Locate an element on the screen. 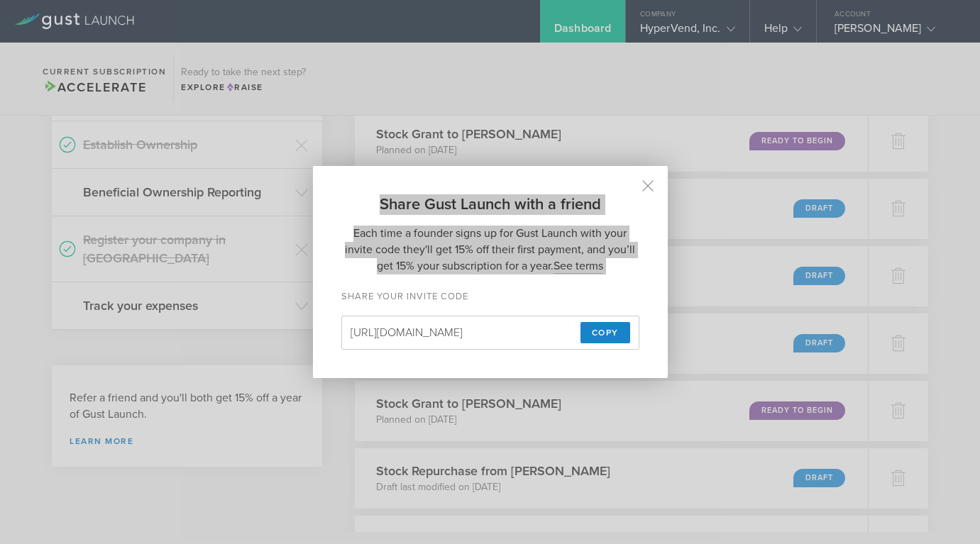 This screenshot has width=980, height=544. div: Chat Widget is located at coordinates (945, 510).